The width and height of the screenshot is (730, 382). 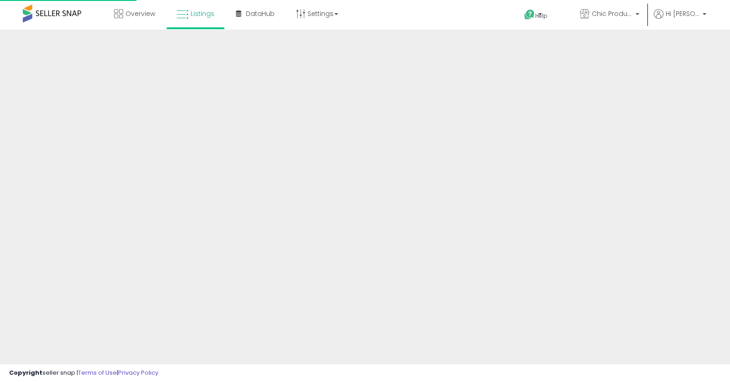 What do you see at coordinates (138, 373) in the screenshot?
I see `a: Privacy Policy` at bounding box center [138, 373].